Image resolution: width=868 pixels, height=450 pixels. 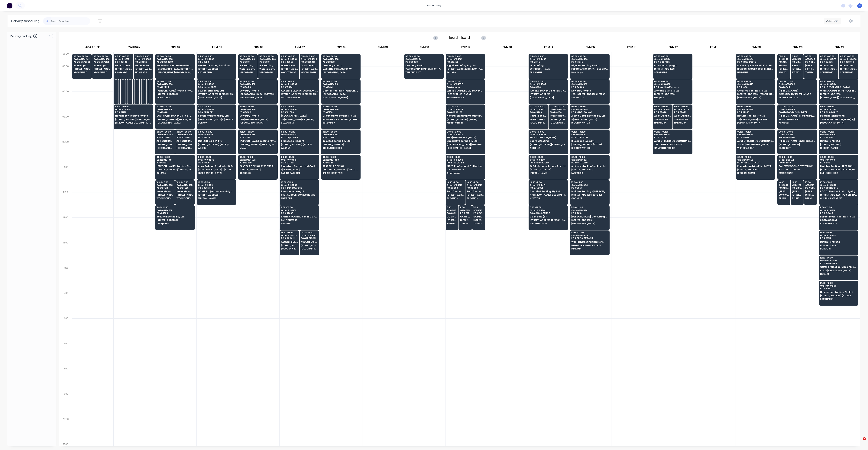 What do you see at coordinates (839, 112) in the screenshot?
I see `span: PO # SUSHI CAPS` at bounding box center [839, 112].